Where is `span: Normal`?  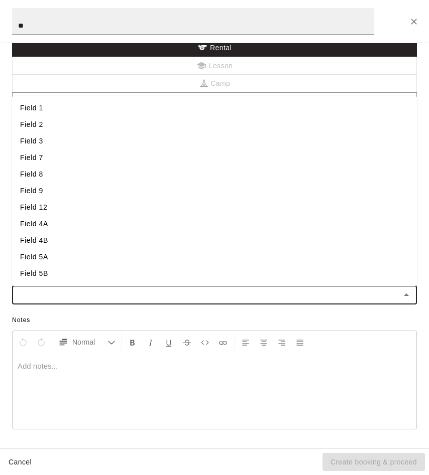 span: Normal is located at coordinates (90, 342).